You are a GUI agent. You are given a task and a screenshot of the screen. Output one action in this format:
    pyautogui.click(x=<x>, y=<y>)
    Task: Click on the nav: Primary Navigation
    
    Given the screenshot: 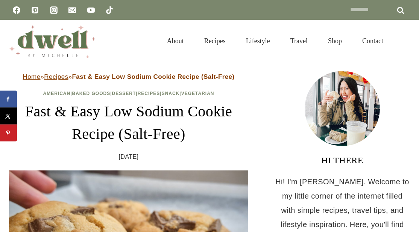 What is the action you would take?
    pyautogui.click(x=275, y=41)
    